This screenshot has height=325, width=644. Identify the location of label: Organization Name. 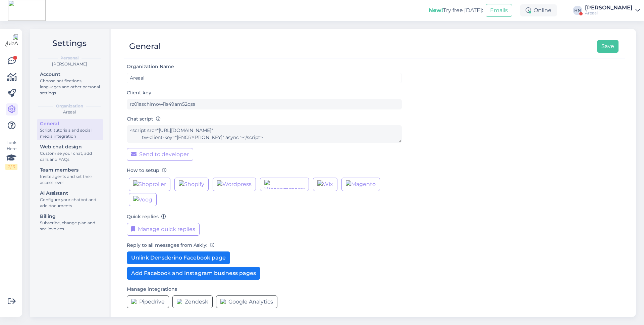
(151, 67).